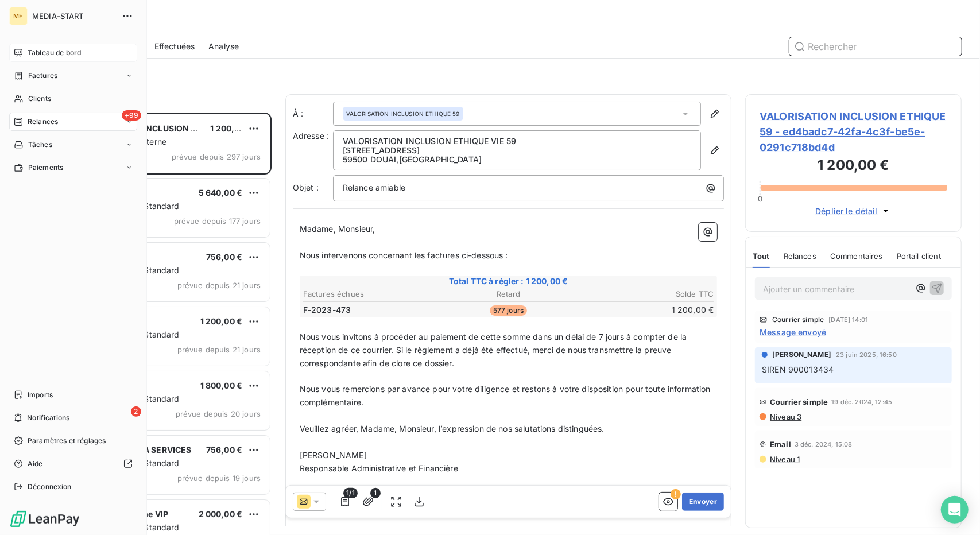 This screenshot has height=535, width=980. I want to click on th: Factures échues, so click(371, 294).